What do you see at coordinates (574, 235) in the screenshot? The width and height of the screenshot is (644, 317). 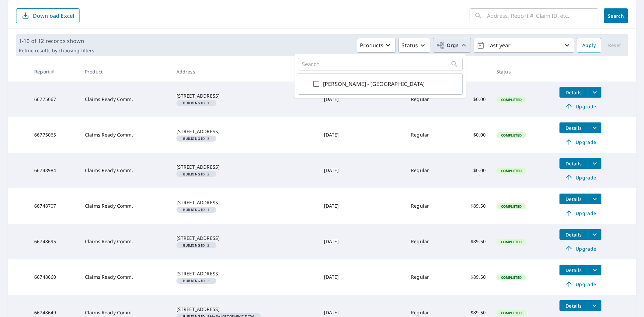 I see `button: detailsBtn-66748695` at bounding box center [574, 235].